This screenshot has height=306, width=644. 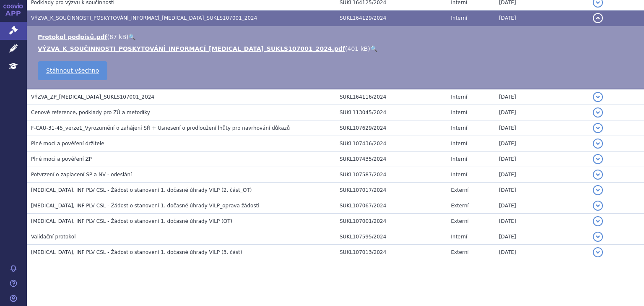 I want to click on td: SUKL107587/2024, so click(x=391, y=174).